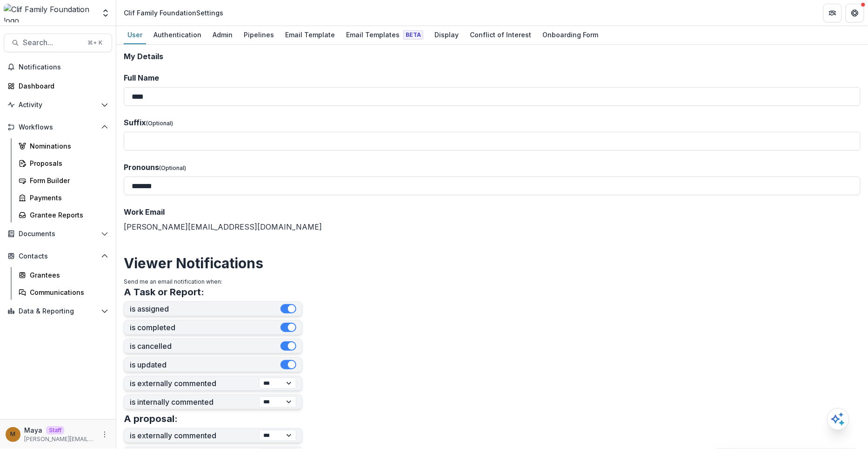 This screenshot has height=449, width=868. Describe the element at coordinates (95, 43) in the screenshot. I see `div: ⌘ + K` at that location.